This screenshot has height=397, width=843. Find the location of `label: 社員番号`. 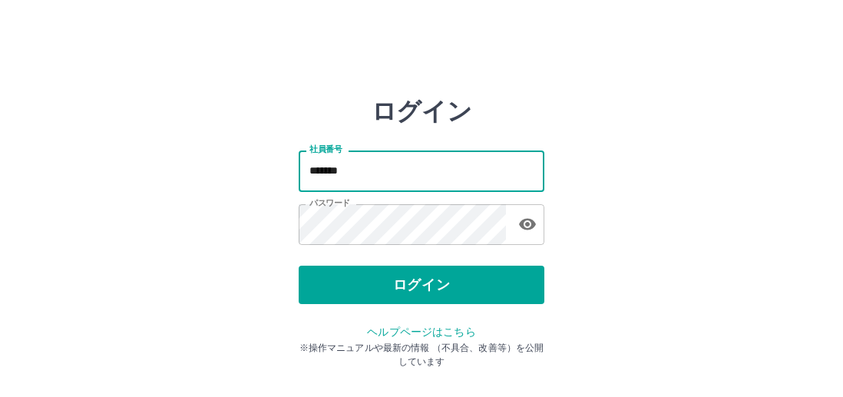

label: 社員番号 is located at coordinates (326, 149).